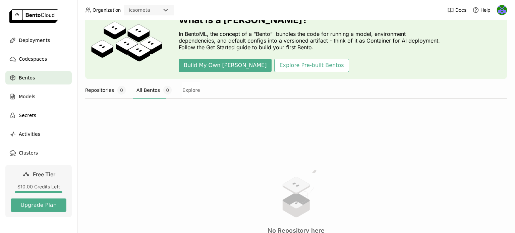 This screenshot has width=515, height=233. Describe the element at coordinates (312, 65) in the screenshot. I see `button: Explore Pre-built Bentos` at that location.